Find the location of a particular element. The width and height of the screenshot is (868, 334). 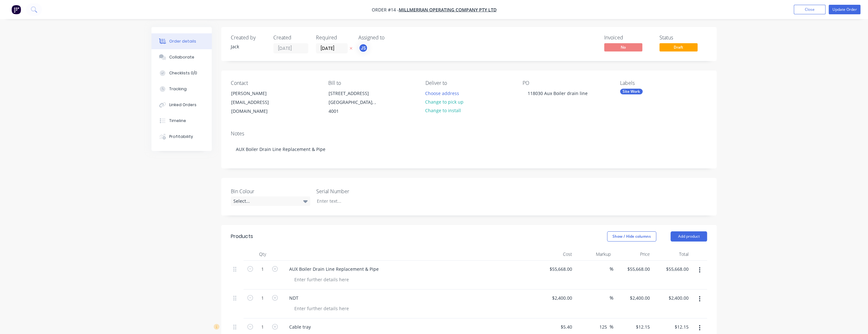

div: Labels is located at coordinates (664, 83).